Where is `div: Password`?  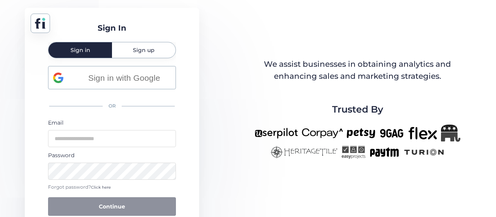
div: Password is located at coordinates (112, 155).